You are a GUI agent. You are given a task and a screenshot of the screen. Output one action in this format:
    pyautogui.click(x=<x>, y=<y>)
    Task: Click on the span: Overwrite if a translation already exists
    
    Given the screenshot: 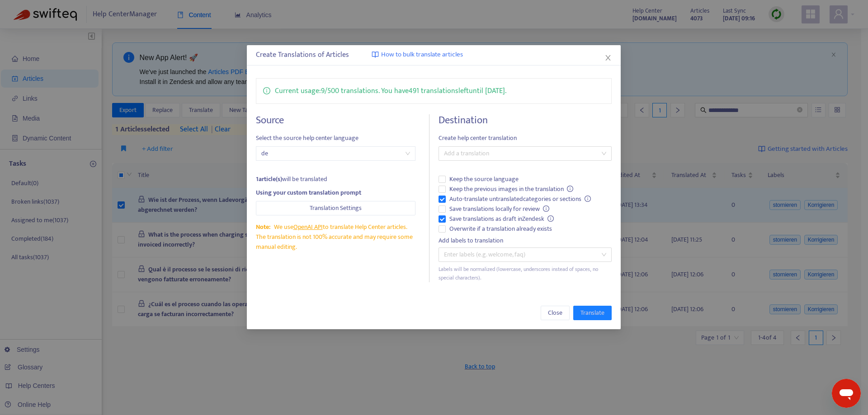 What is the action you would take?
    pyautogui.click(x=500, y=229)
    